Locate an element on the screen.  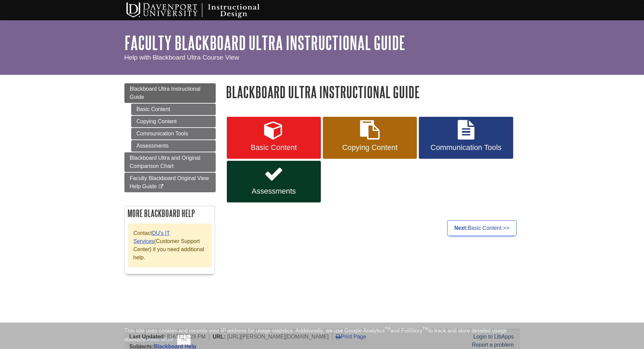
a: Next:Basic Content >> is located at coordinates (482, 228).